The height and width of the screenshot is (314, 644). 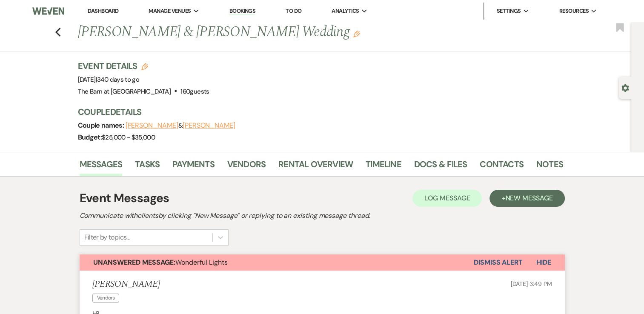 I want to click on a: Tasks, so click(x=148, y=167).